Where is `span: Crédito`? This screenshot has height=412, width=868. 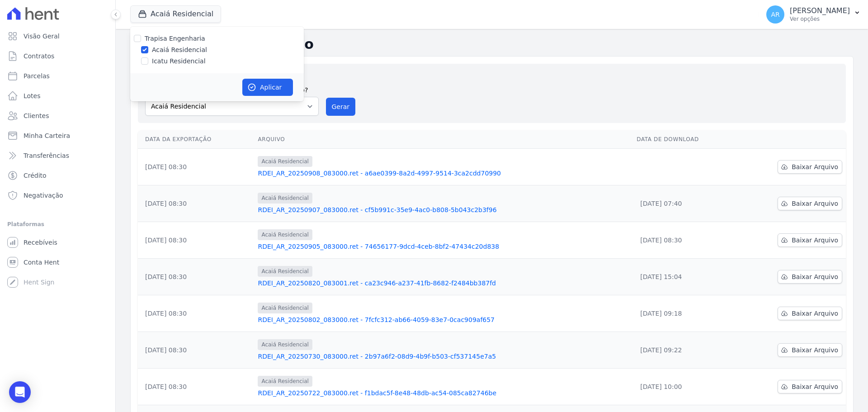
span: Crédito is located at coordinates (35, 175).